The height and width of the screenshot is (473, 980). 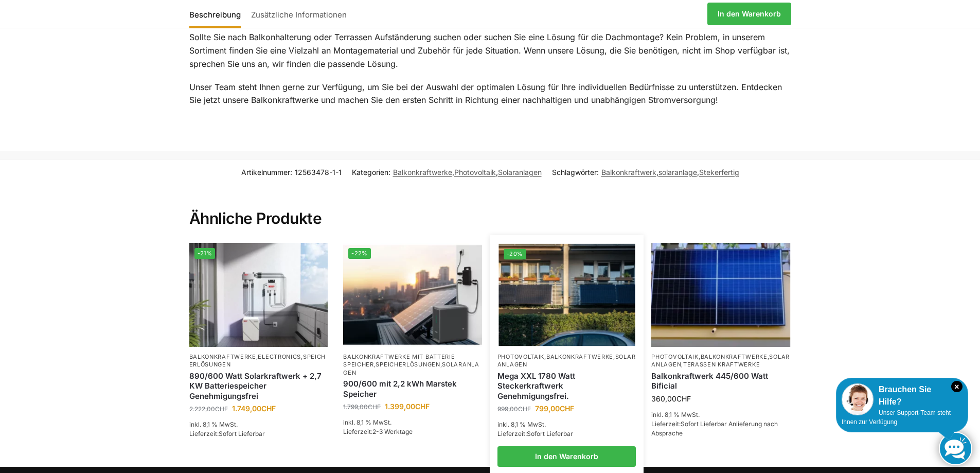 I want to click on bdi: 799,00, so click(x=555, y=409).